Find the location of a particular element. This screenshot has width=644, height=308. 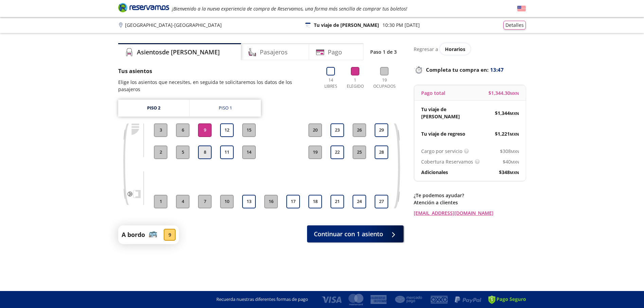

button: 29 is located at coordinates (381, 130).